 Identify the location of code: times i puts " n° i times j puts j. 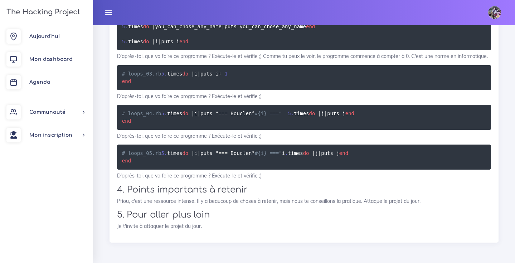
(236, 157).